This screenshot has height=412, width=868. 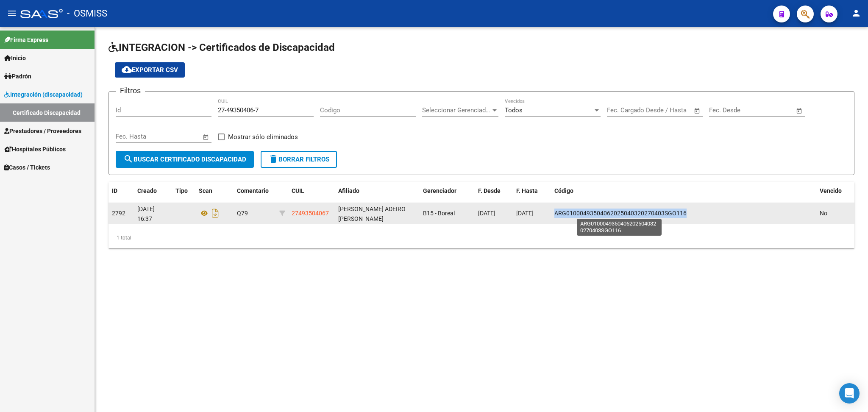 What do you see at coordinates (27, 168) in the screenshot?
I see `span: Casos / Tickets` at bounding box center [27, 168].